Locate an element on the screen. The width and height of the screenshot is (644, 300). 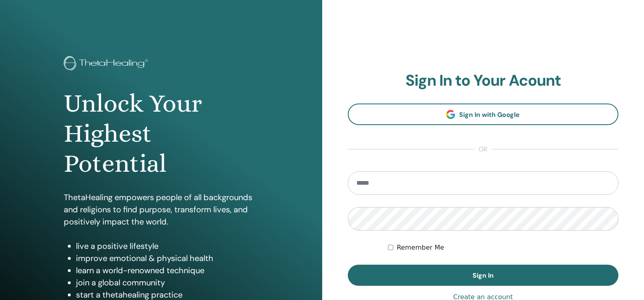
h2: Sign In to Your Acount is located at coordinates (483, 81).